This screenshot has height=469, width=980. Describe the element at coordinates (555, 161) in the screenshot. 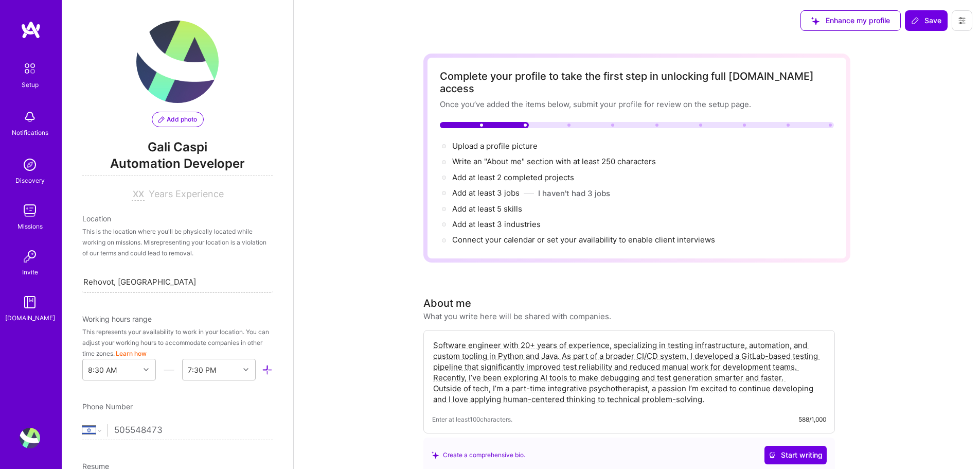

I see `span: Write an "About me" section with at least 250 characters` at that location.